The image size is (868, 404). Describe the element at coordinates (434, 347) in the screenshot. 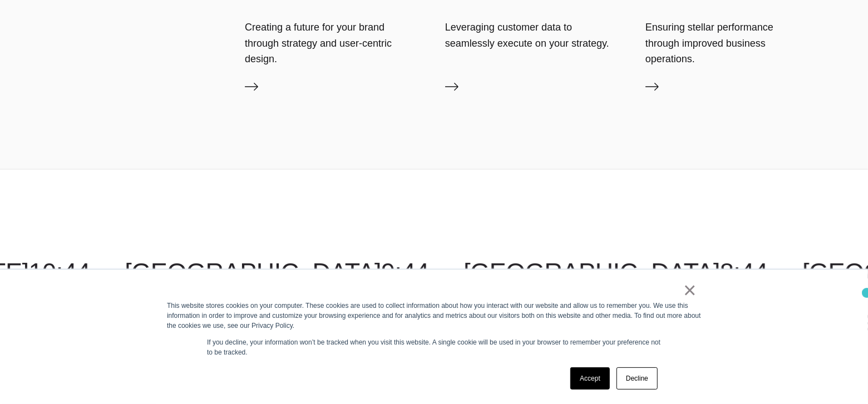

I see `p: If you decline, your information won’t be tracked when you visit this website. A single cookie wi...` at that location.